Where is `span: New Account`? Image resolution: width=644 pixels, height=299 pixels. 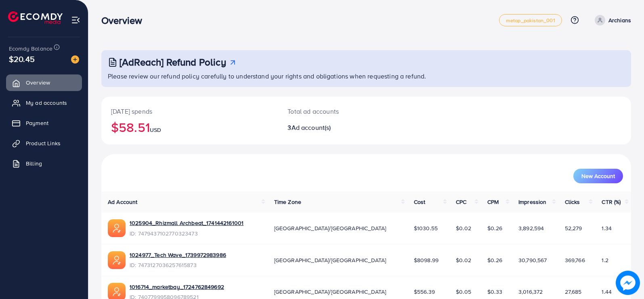
span: New Account is located at coordinates (598, 176).